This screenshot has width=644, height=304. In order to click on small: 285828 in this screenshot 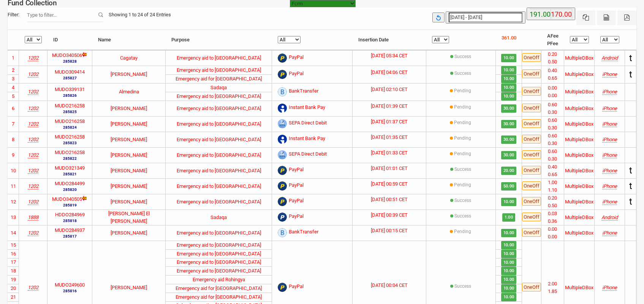, I will do `click(70, 61)`.